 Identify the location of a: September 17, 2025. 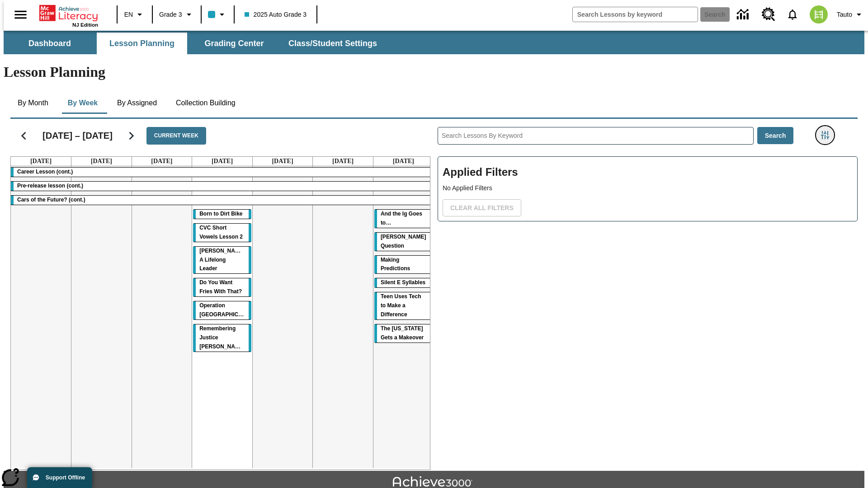
(161, 161).